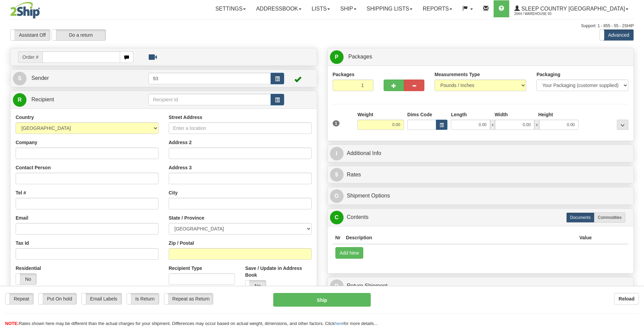 The width and height of the screenshot is (644, 327). What do you see at coordinates (389, 9) in the screenshot?
I see `a: Shipping lists` at bounding box center [389, 9].